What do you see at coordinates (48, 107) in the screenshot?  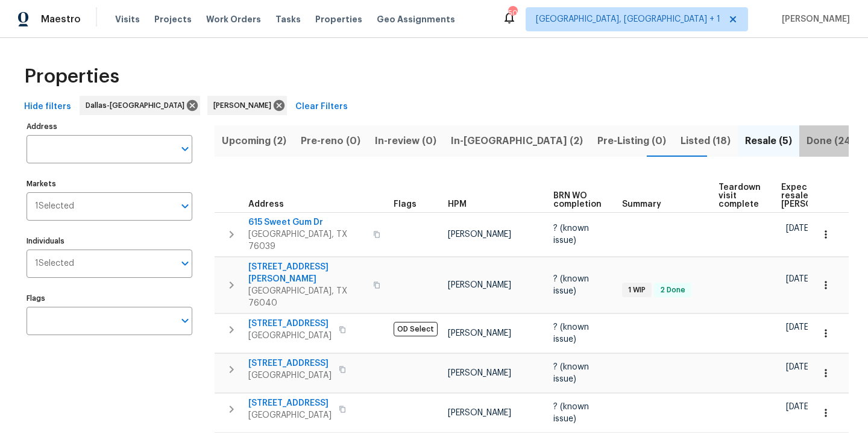 I see `button: Hide filters` at bounding box center [48, 107].